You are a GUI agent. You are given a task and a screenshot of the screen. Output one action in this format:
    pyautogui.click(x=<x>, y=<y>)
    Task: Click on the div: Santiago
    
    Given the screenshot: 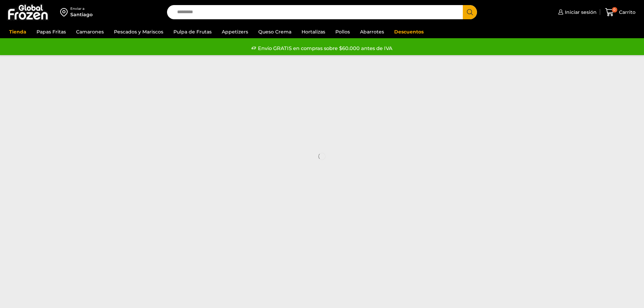 What is the action you would take?
    pyautogui.click(x=81, y=14)
    